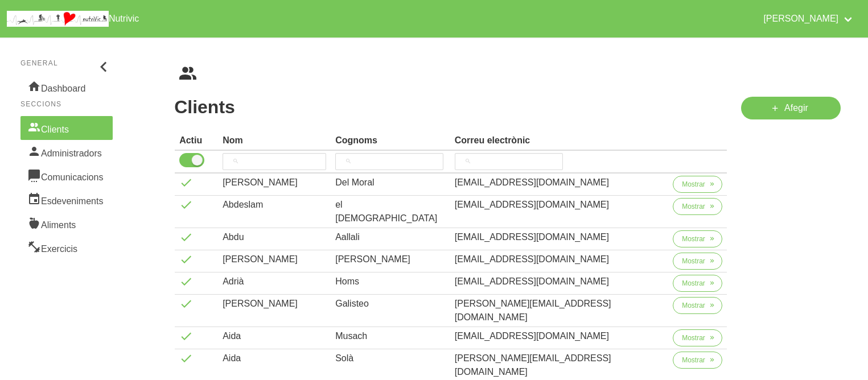  I want to click on a: Exercicis, so click(67, 248).